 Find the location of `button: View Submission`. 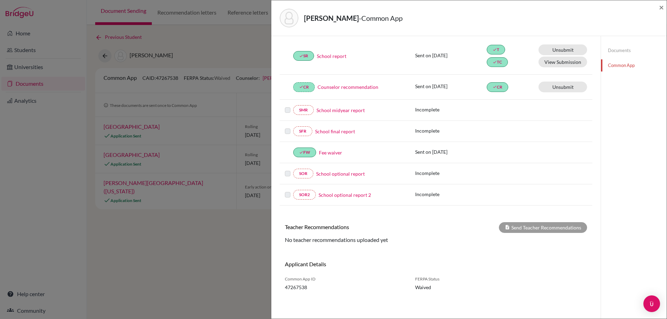

button: View Submission is located at coordinates (563, 62).